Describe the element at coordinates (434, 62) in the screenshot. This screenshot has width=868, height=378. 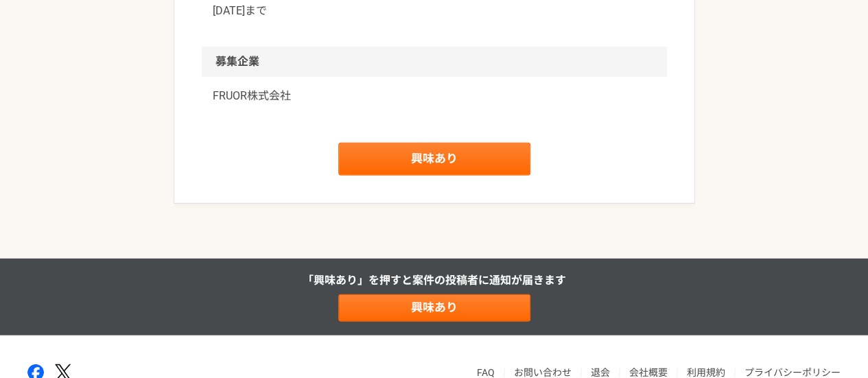
I see `h2: 募集企業` at that location.